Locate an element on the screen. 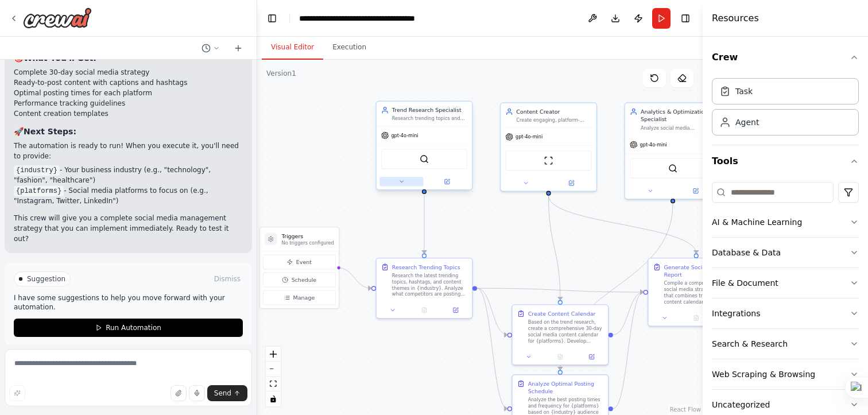  div: Trend Research SpecialistResearch trending topics and hashtags in {industry} to generate data-dri... is located at coordinates (424, 147).